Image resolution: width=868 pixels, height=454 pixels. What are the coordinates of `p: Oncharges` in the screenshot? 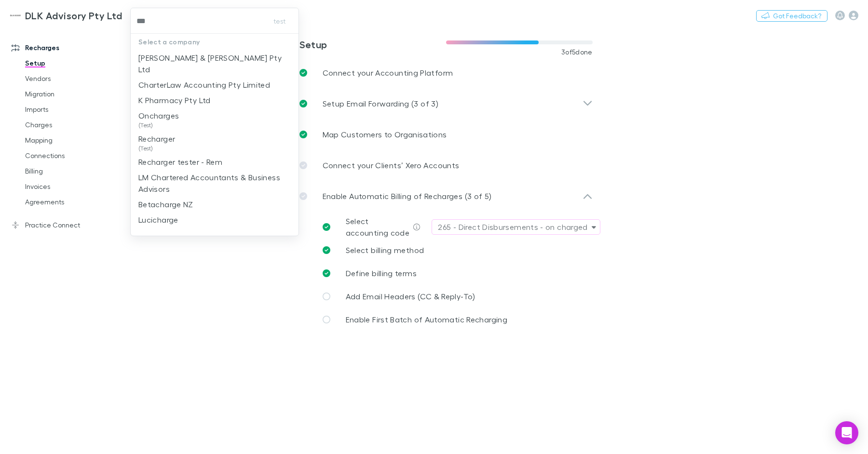 It's located at (159, 115).